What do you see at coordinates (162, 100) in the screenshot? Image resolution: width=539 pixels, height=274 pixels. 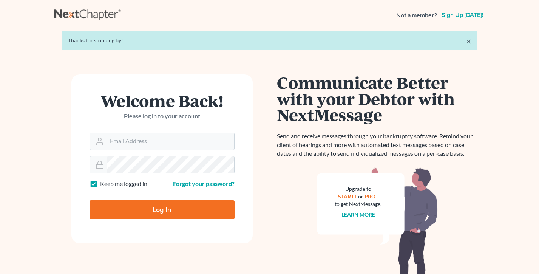 I see `h1: Welcome Back!` at bounding box center [162, 100].